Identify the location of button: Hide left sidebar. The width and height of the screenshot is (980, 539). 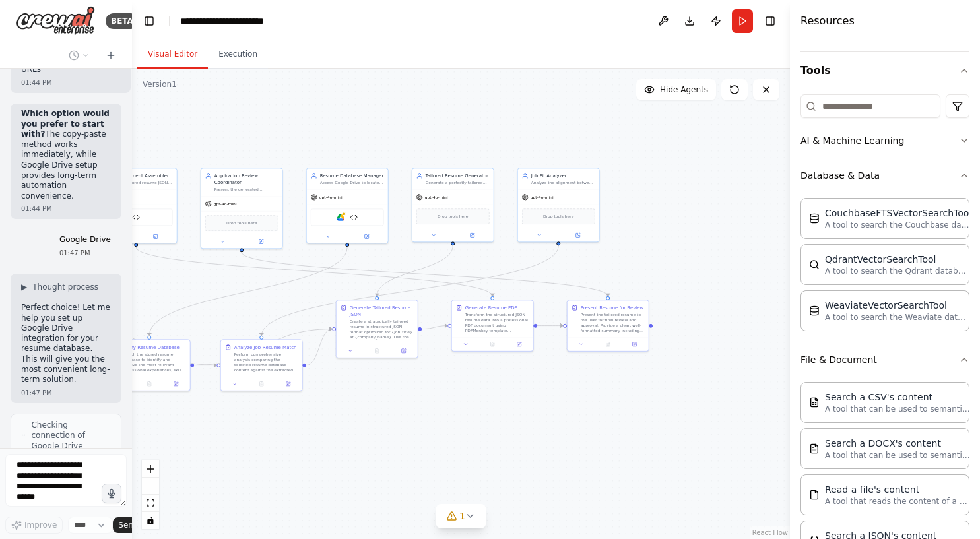
(149, 21).